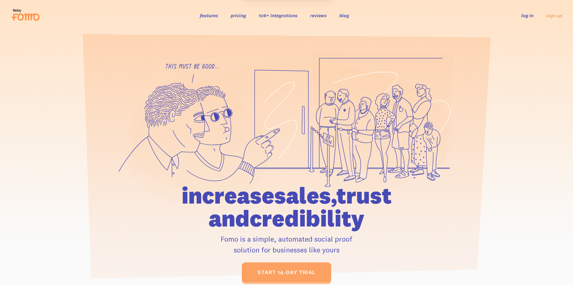 The height and width of the screenshot is (285, 573). What do you see at coordinates (286, 272) in the screenshot?
I see `a: start 14-day trial` at bounding box center [286, 272].